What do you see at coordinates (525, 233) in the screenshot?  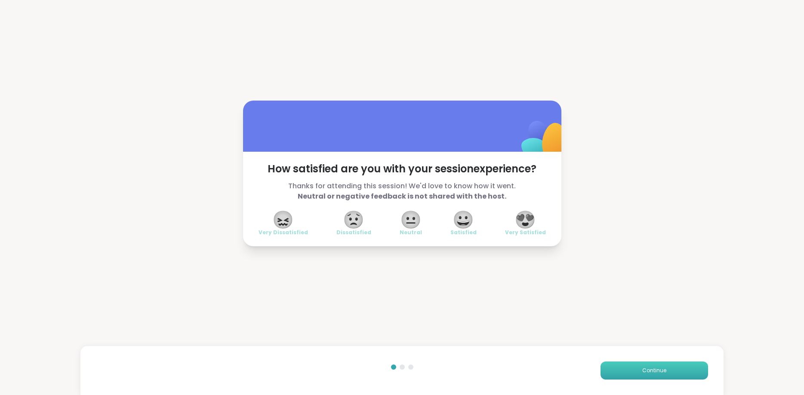 I see `span: Very Satisfied` at bounding box center [525, 233].